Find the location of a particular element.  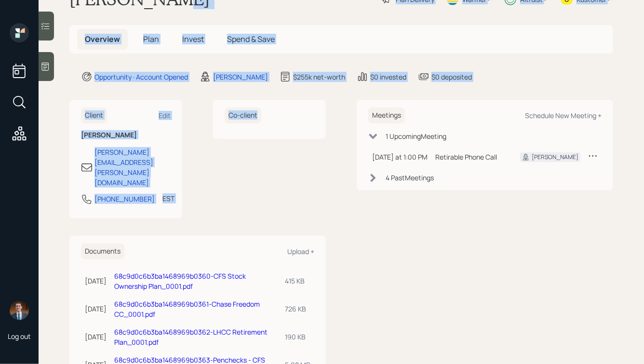

h6: Client is located at coordinates (94, 116).